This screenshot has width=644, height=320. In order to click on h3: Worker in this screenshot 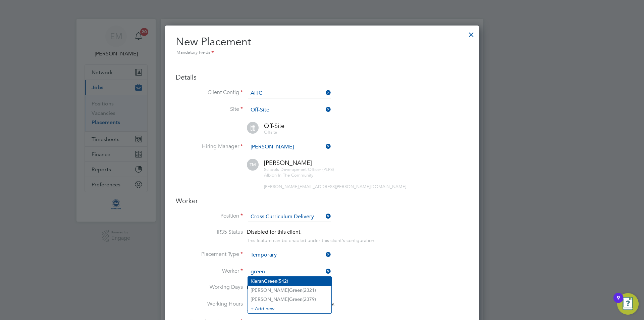, I will do `click(322, 201)`.